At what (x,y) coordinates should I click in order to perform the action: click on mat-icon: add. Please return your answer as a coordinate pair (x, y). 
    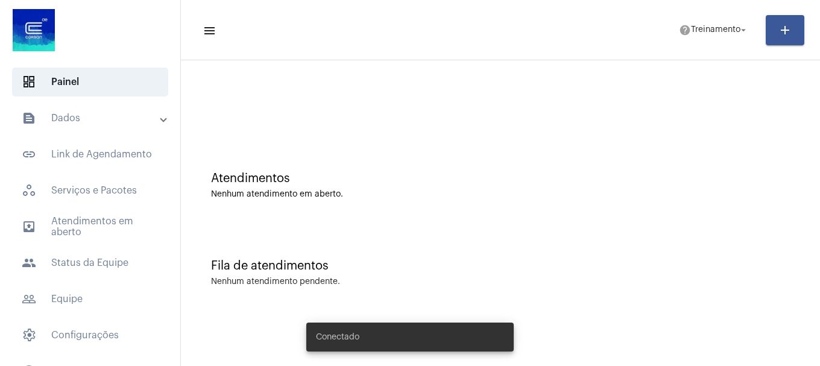
    Looking at the image, I should click on (785, 30).